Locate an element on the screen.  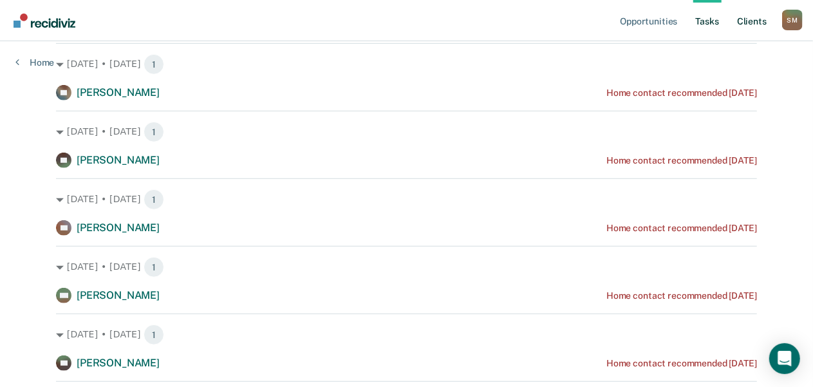
a: Home is located at coordinates (35, 62).